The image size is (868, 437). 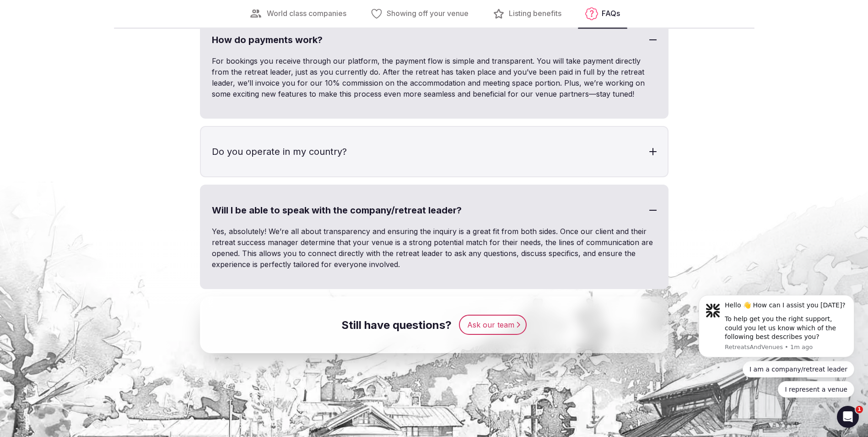 What do you see at coordinates (859, 410) in the screenshot?
I see `span: 1` at bounding box center [859, 410].